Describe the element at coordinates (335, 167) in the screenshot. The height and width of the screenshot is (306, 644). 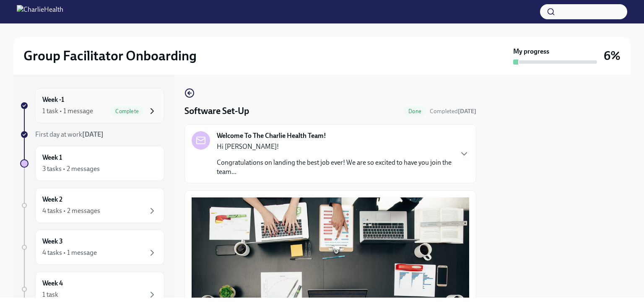
I see `p: Congratulations on landing the best job ever! We are so excited to have you join the team...` at that location.